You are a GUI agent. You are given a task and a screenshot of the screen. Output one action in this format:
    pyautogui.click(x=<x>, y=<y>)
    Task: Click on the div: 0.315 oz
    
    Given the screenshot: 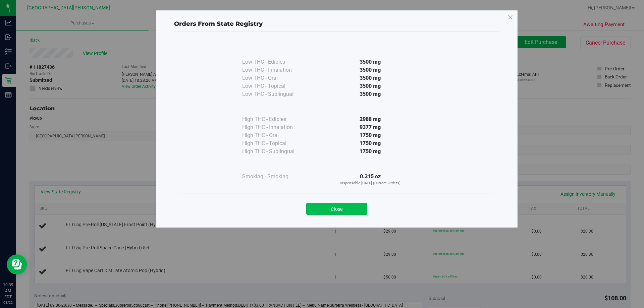 What is the action you would take?
    pyautogui.click(x=370, y=179)
    